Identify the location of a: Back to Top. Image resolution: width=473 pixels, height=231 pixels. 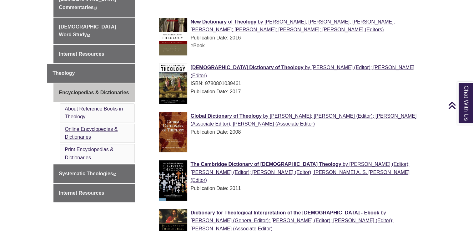
(459, 105).